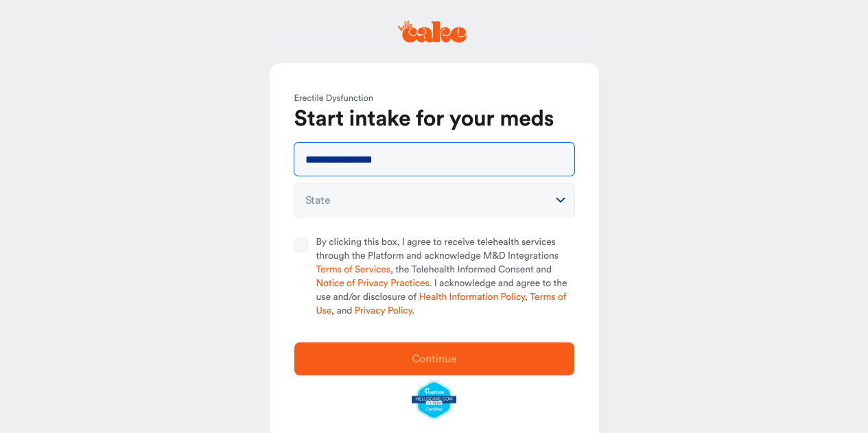  Describe the element at coordinates (434, 359) in the screenshot. I see `button: Continue` at that location.